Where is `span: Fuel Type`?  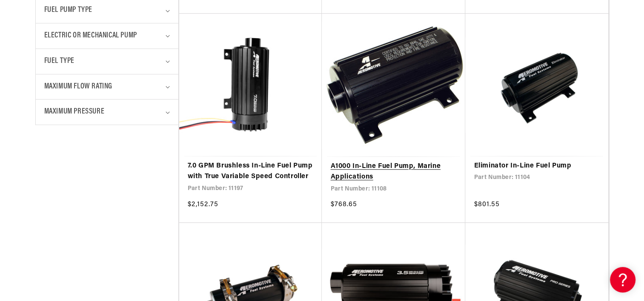
span: Fuel Type is located at coordinates (59, 61).